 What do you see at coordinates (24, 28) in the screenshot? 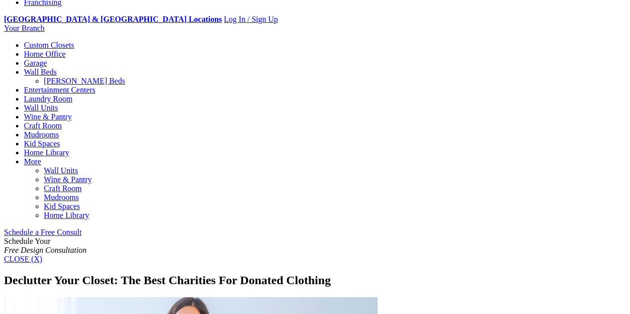
I see `a: Your Branch` at bounding box center [24, 28].